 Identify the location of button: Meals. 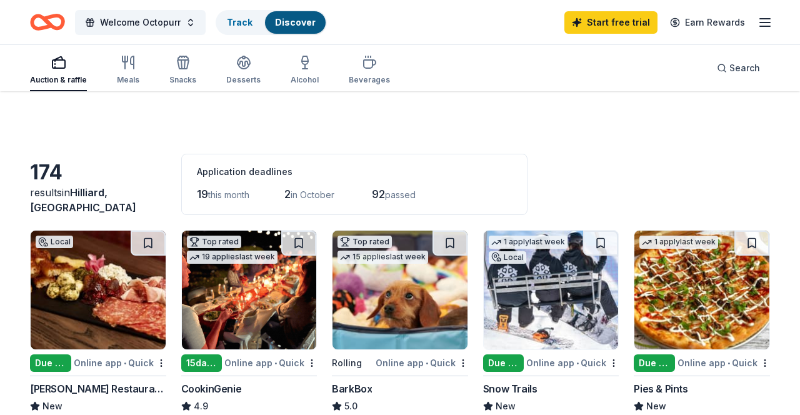
(128, 71).